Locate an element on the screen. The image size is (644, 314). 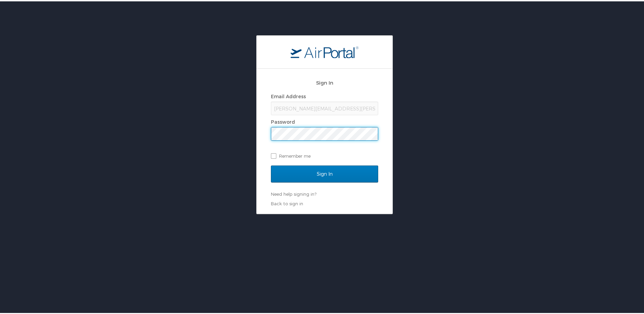
img: logo is located at coordinates (325, 51).